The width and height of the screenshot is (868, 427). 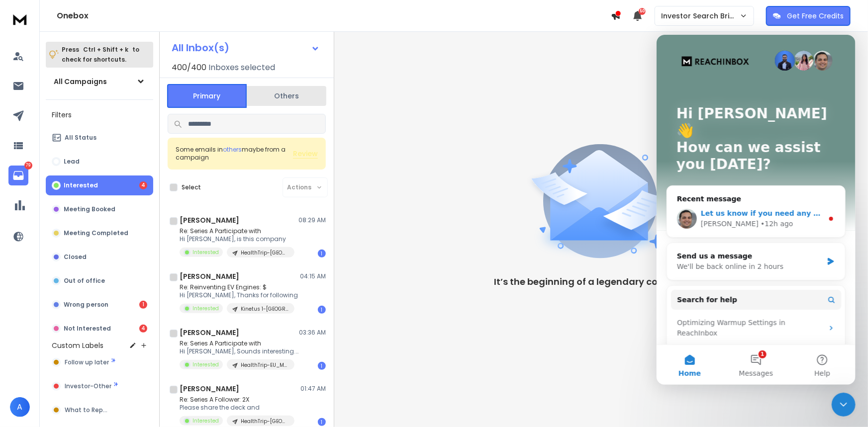 I want to click on button: Meeting Booked, so click(x=100, y=209).